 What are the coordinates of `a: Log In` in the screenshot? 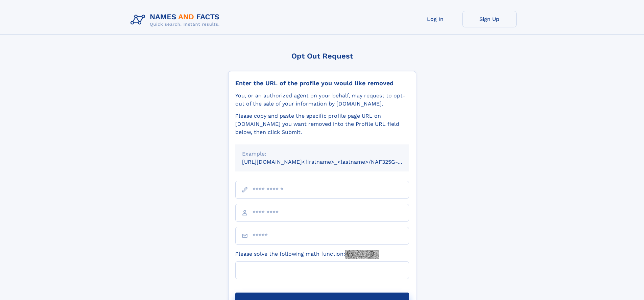 It's located at (436, 19).